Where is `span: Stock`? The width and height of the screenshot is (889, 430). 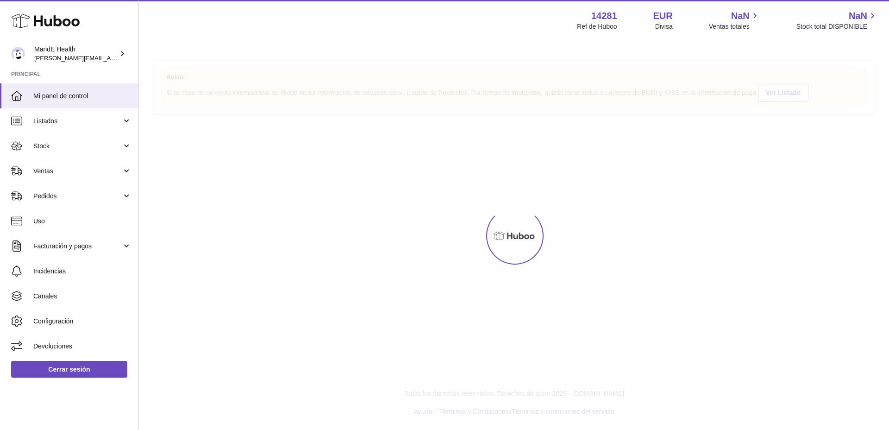
span: Stock is located at coordinates (77, 146).